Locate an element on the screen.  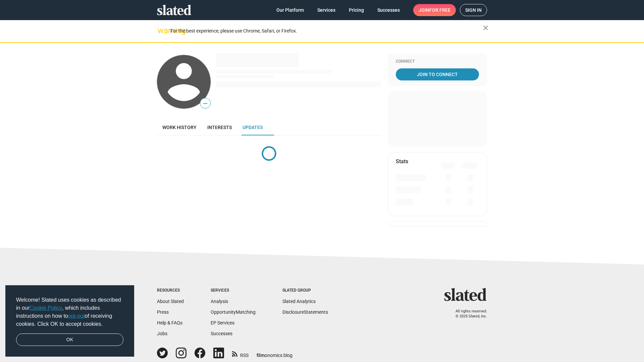
a: Jobs is located at coordinates (162, 333).